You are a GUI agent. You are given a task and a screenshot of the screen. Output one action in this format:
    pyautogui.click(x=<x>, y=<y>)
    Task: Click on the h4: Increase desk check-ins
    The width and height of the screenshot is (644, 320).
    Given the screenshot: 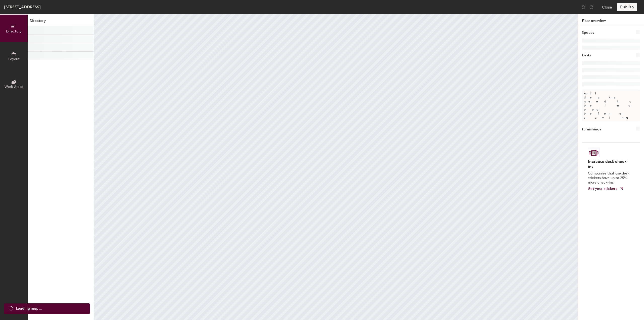 What is the action you would take?
    pyautogui.click(x=610, y=164)
    